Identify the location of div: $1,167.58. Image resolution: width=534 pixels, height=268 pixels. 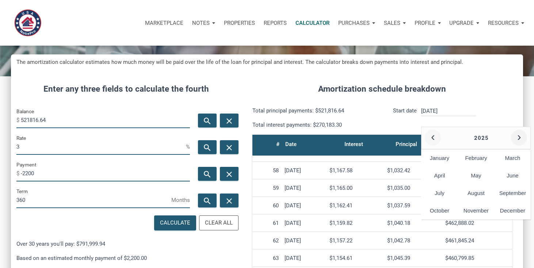
(355, 170).